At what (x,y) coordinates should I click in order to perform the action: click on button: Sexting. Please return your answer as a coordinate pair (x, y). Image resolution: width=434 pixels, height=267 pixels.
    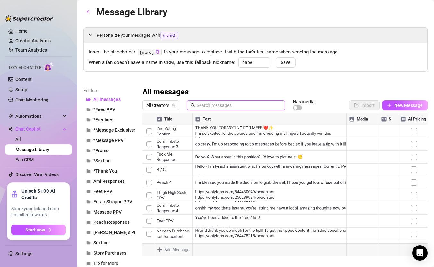
    Looking at the image, I should click on (109, 243).